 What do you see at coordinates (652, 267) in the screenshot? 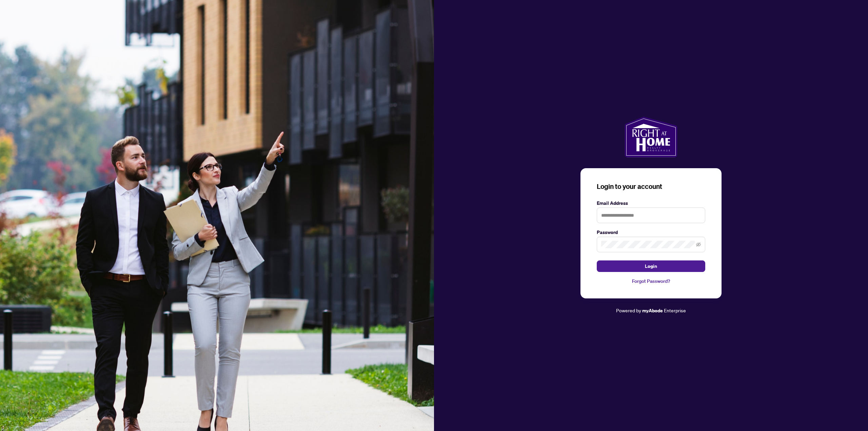
I see `button: Login` at bounding box center [652, 267].